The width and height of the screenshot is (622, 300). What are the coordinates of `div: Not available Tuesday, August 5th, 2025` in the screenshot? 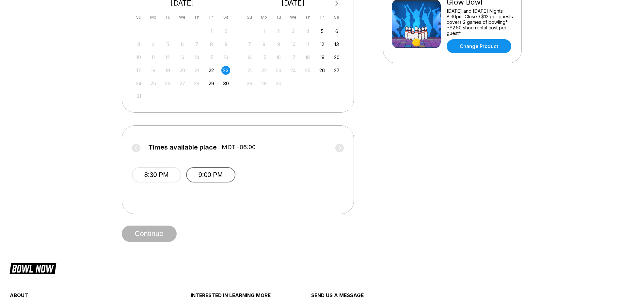 It's located at (167, 44).